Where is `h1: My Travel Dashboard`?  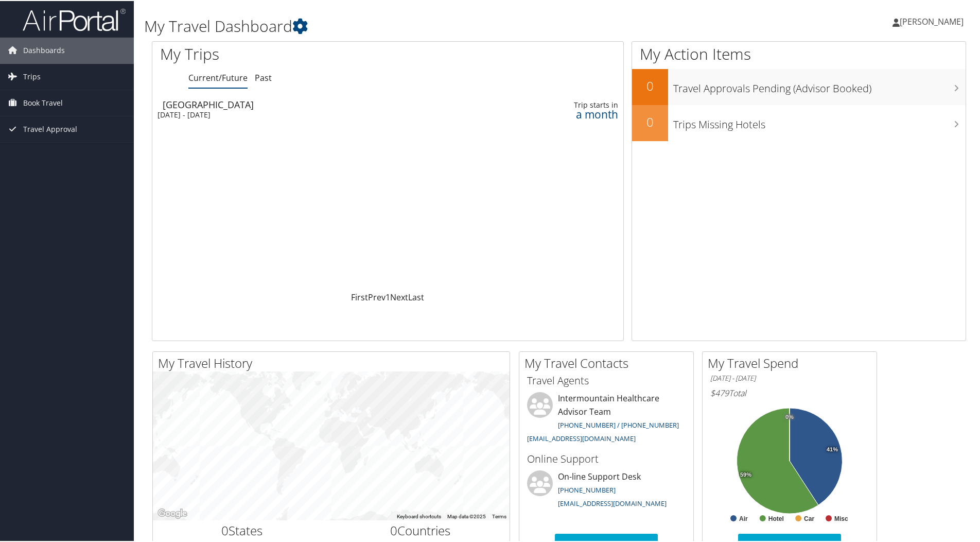
h1: My Travel Dashboard is located at coordinates (420, 25).